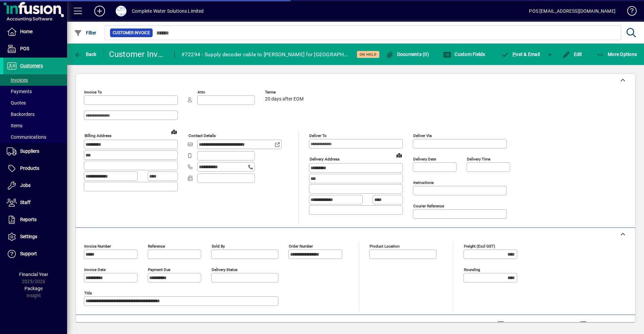  I want to click on span: 20 days after EOM, so click(284, 99).